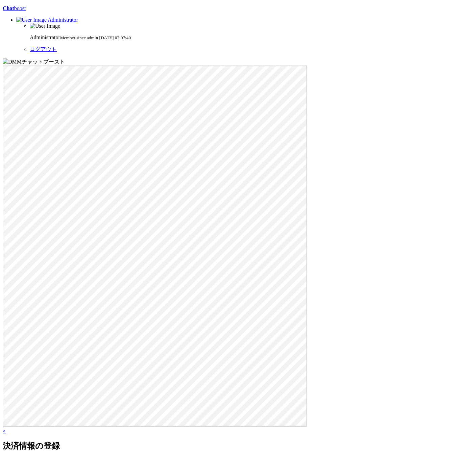 The width and height of the screenshot is (461, 451). What do you see at coordinates (231, 8) in the screenshot?
I see `a: Chatboost` at bounding box center [231, 8].